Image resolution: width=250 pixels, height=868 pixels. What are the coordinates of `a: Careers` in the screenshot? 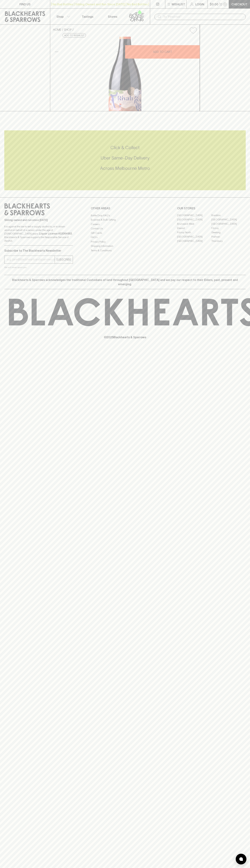 It's located at (125, 224).